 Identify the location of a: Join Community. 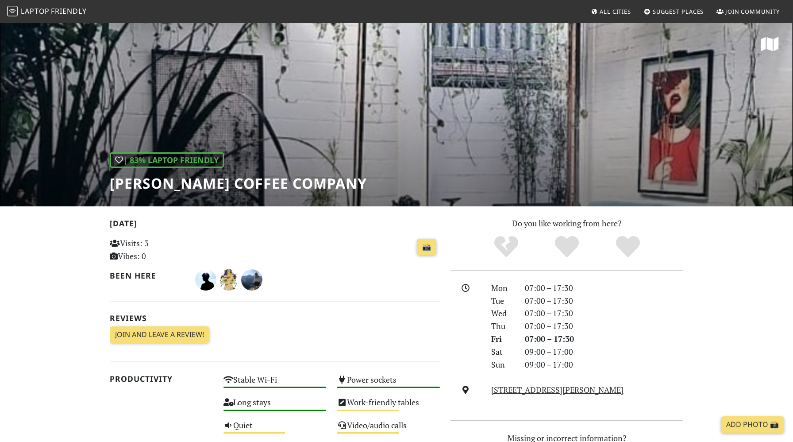
(748, 12).